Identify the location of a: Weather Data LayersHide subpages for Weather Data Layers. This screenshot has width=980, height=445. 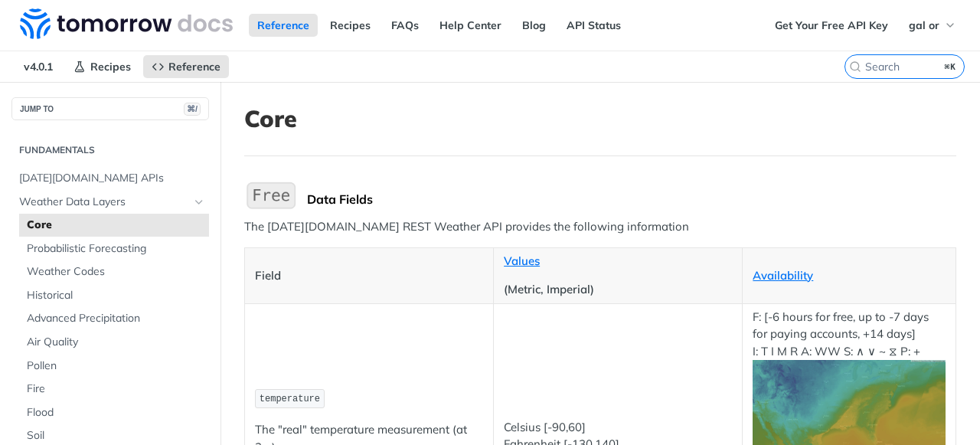
(110, 202).